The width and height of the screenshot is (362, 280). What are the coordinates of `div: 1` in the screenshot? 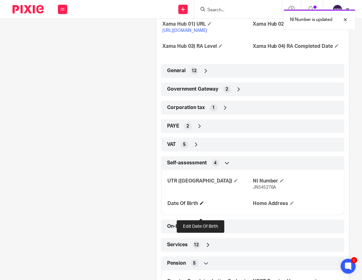 It's located at (354, 260).